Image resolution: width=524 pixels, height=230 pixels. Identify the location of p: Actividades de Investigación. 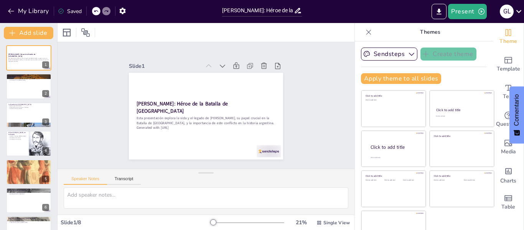
(29, 190).